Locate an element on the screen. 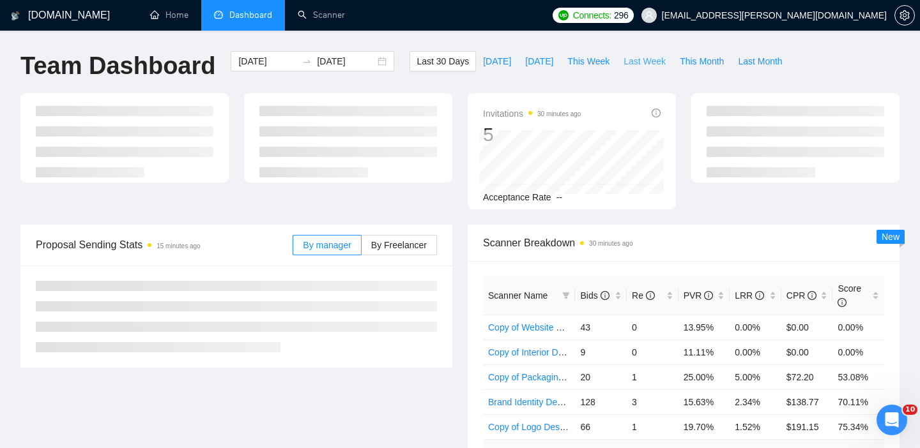 Image resolution: width=920 pixels, height=448 pixels. img: upwork-logo.png is located at coordinates (563, 15).